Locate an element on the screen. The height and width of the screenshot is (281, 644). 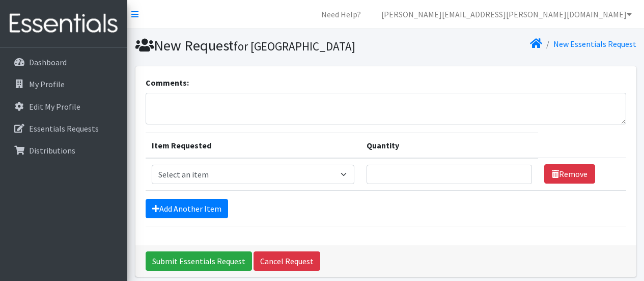
p: Dashboard is located at coordinates (48, 62).